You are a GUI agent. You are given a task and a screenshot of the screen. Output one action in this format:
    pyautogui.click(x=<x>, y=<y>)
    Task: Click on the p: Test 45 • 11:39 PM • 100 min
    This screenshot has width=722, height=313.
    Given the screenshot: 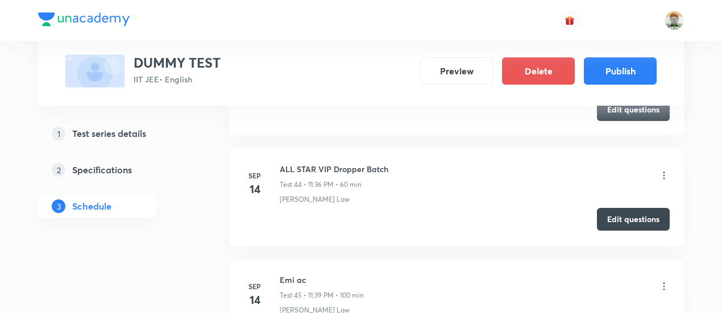 What is the action you would take?
    pyautogui.click(x=322, y=296)
    